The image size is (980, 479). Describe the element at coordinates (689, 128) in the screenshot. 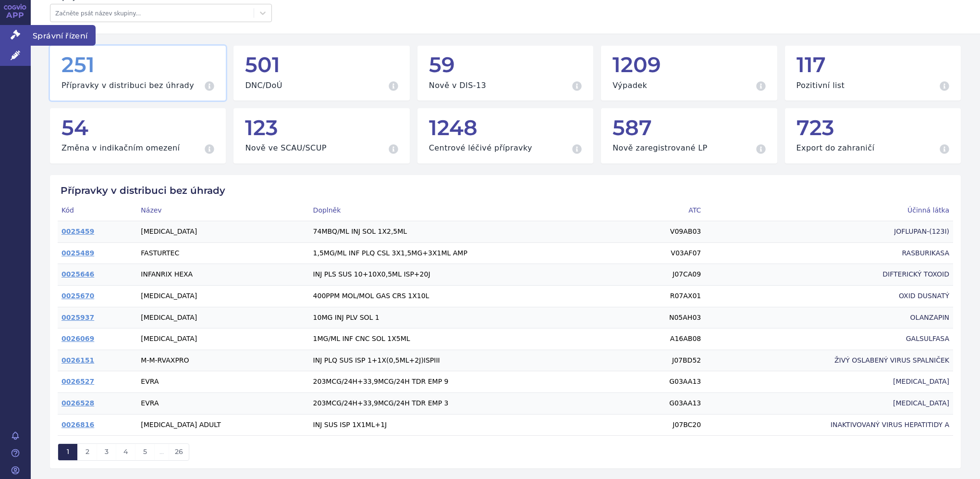

I see `div: 587` at that location.